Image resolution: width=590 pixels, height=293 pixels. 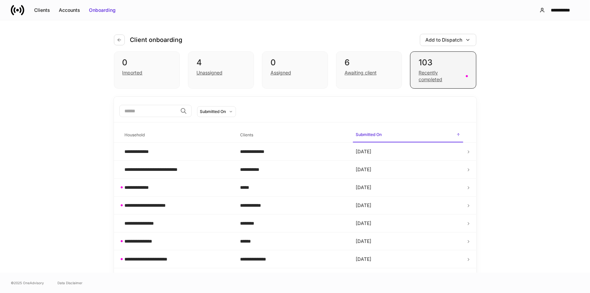 I want to click on div: 4Unassigned, so click(x=221, y=70).